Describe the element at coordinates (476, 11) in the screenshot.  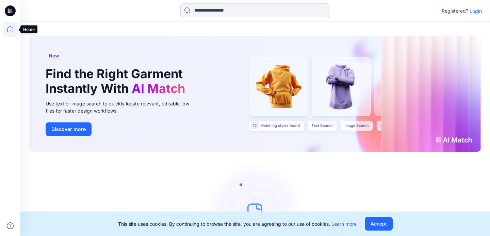
I see `p: Login` at that location.